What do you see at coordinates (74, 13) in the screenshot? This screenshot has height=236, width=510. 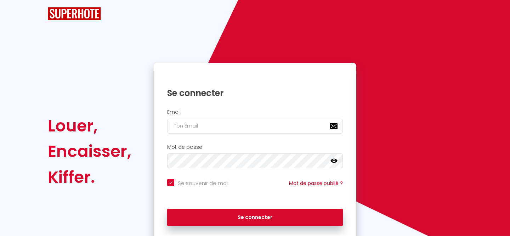 I see `img: SuperHote logo` at bounding box center [74, 13].